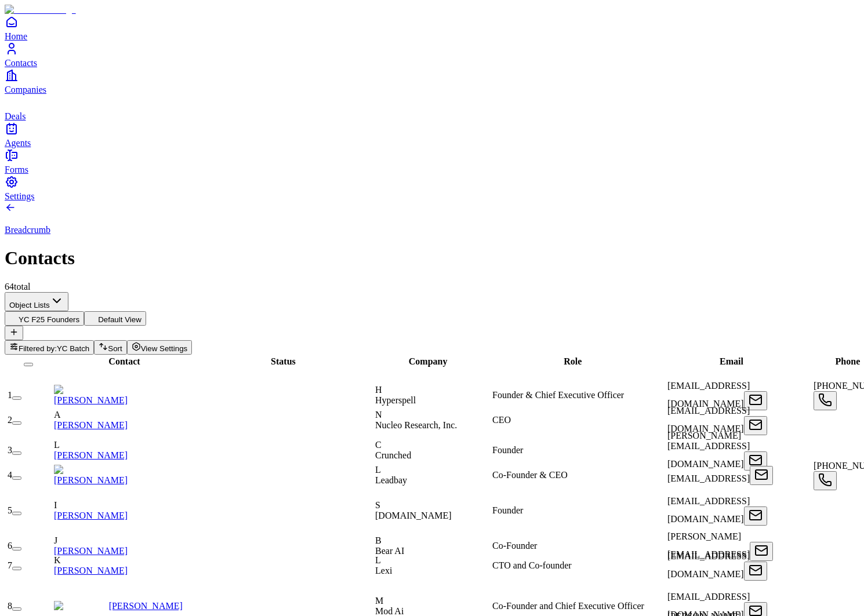 This screenshot has width=864, height=616. Describe the element at coordinates (573, 361) in the screenshot. I see `span: Role` at that location.